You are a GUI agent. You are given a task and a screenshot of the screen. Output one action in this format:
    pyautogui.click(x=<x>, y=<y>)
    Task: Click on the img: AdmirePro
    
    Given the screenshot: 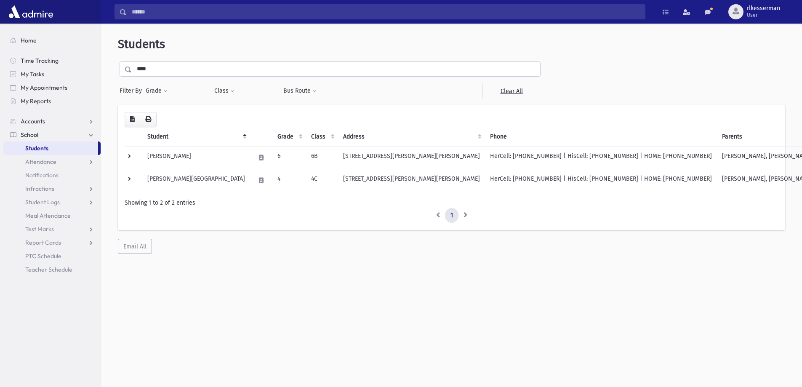 What is the action you would take?
    pyautogui.click(x=31, y=12)
    